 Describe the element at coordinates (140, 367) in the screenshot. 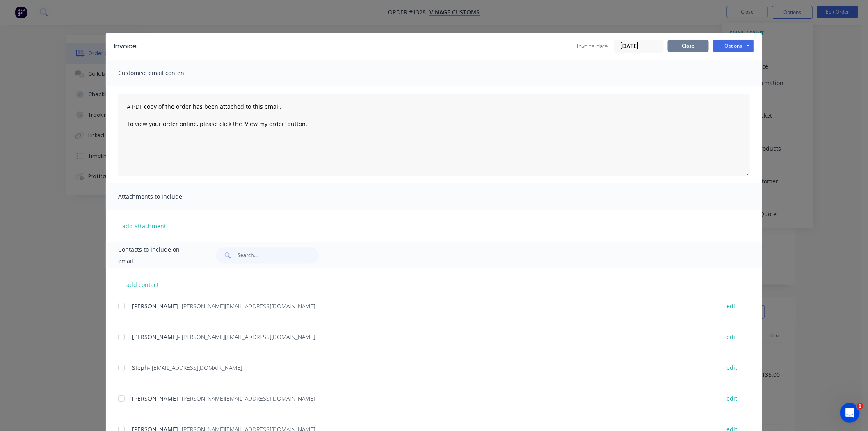

I see `span: Steph` at that location.